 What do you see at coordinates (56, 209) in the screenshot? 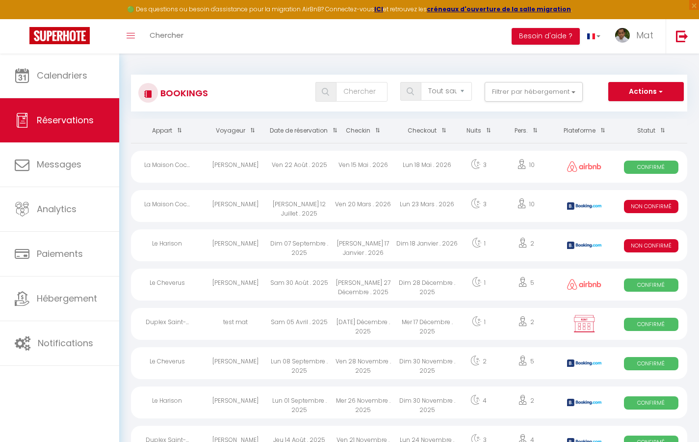
I see `span: Analytics` at bounding box center [56, 209].